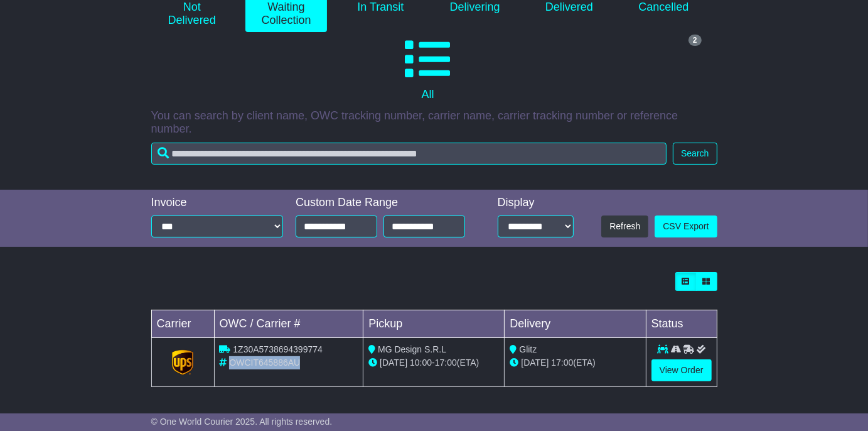 The image size is (868, 431). What do you see at coordinates (182, 324) in the screenshot?
I see `td: Carrier` at bounding box center [182, 324].